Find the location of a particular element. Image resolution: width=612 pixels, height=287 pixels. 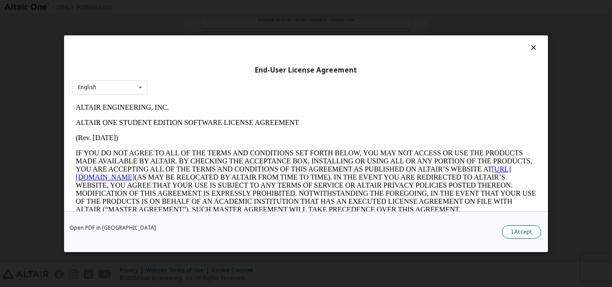

button: I Accept is located at coordinates (521, 232).